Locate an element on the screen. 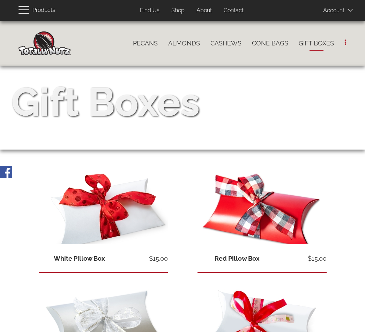 Image resolution: width=365 pixels, height=332 pixels. a: Shop is located at coordinates (178, 10).